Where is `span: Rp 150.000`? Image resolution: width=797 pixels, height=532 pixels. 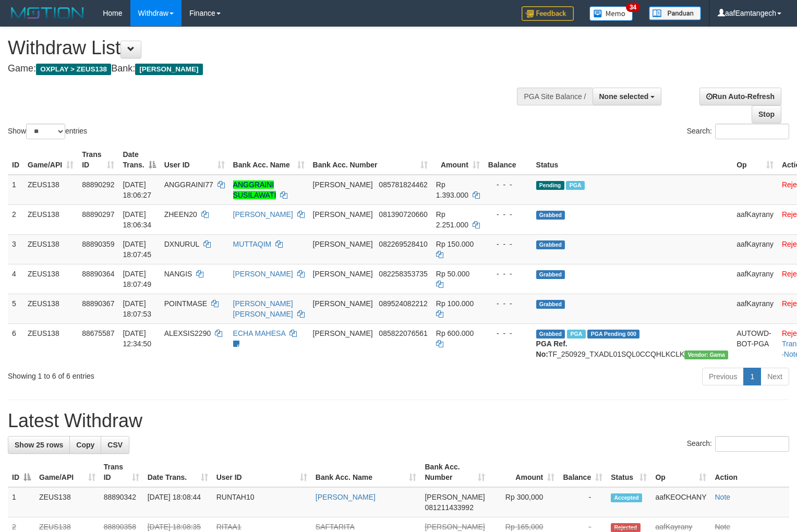
span: Rp 150.000 is located at coordinates (455, 244).